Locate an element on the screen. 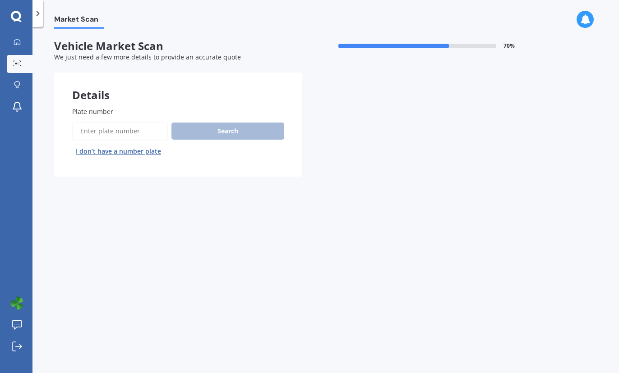  img: ACg8ocKVQNLDgaouA4mhHtUk_rvAlbSq_XzAtlQ7bH7pGoZ2fP3a40I=s96-c is located at coordinates (17, 304).